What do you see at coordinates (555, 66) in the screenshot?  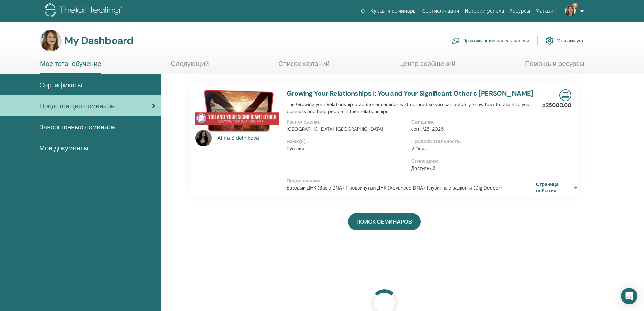 I see `a: Помощь и ресурсы` at bounding box center [555, 66].